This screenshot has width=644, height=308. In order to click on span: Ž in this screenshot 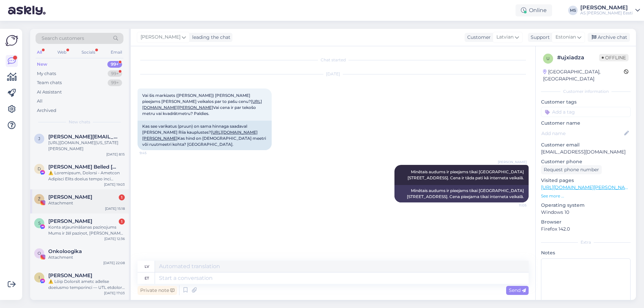, I will do `click(39, 199)`.